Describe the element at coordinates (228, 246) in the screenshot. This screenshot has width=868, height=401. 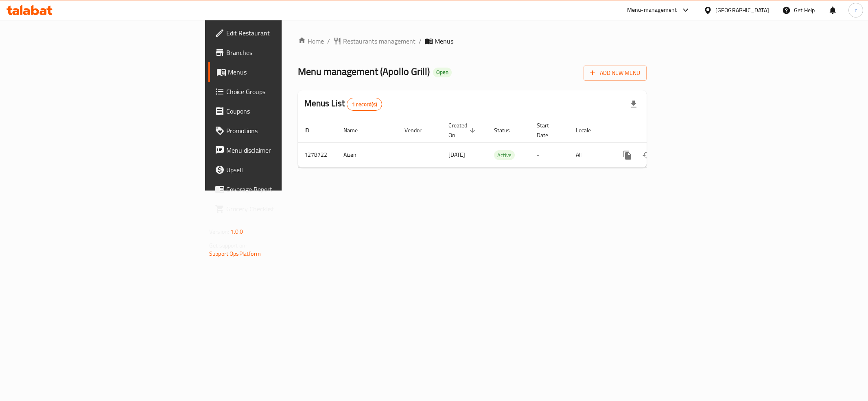
I see `span: Get support on:` at that location.